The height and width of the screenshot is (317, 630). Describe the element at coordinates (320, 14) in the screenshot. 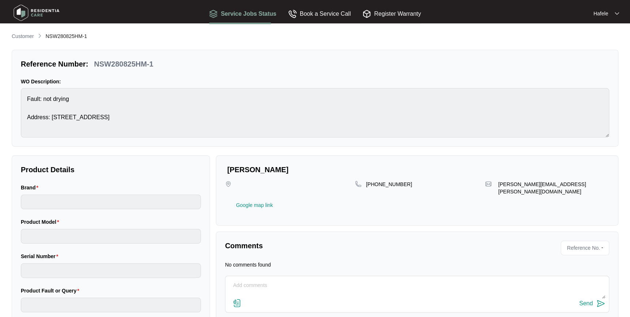

I see `div: Book a Service Call` at that location.